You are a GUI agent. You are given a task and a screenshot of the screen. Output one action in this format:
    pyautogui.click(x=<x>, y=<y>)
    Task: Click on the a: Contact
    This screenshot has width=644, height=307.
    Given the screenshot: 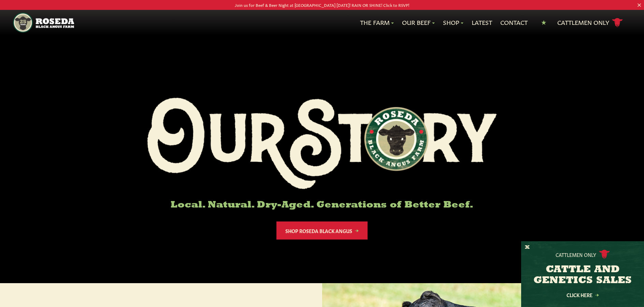 What is the action you would take?
    pyautogui.click(x=514, y=22)
    